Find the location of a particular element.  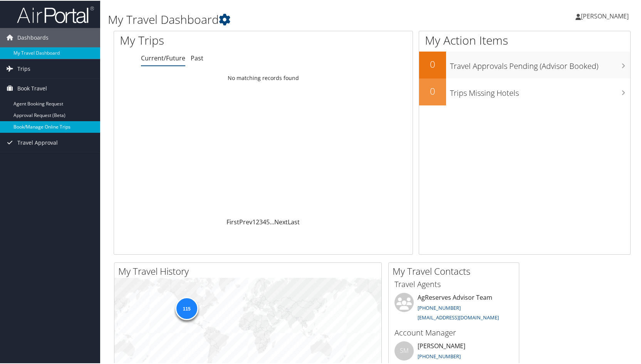

h1: My Action Items is located at coordinates (525, 39).